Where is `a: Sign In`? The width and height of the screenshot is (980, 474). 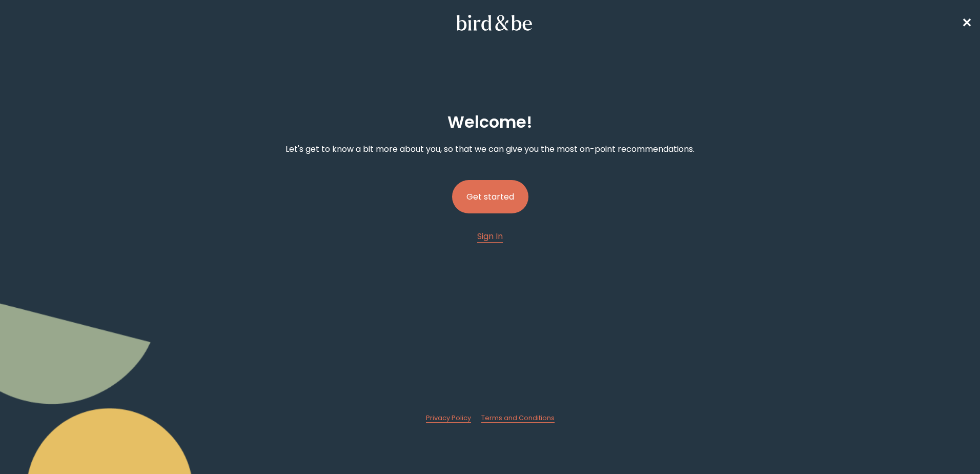
a: Sign In is located at coordinates (490, 236).